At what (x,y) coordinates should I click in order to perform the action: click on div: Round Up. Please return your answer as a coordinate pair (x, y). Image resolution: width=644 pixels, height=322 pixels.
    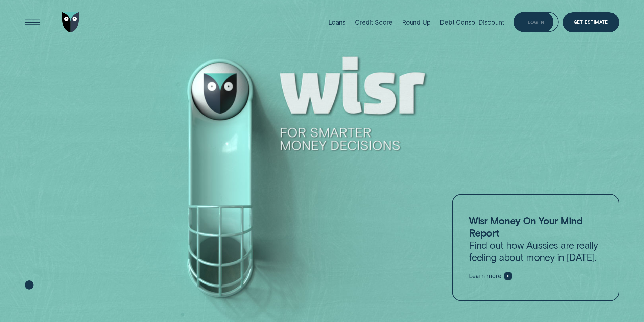
    Looking at the image, I should click on (416, 22).